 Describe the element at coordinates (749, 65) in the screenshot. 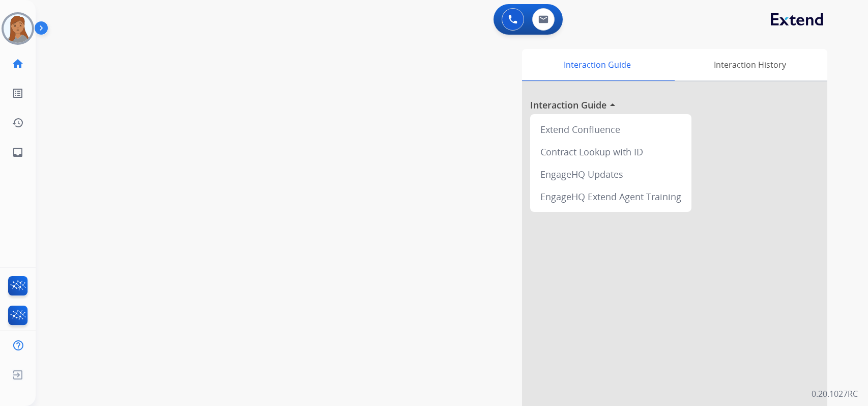

I see `div: Interaction History` at that location.